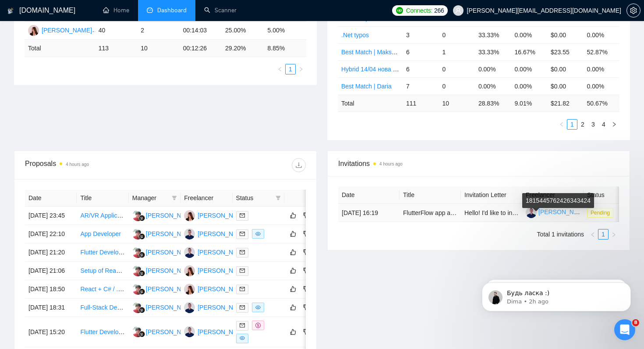 This screenshot has width=644, height=349. What do you see at coordinates (478, 163) in the screenshot?
I see `span: Invitations` at bounding box center [478, 163].